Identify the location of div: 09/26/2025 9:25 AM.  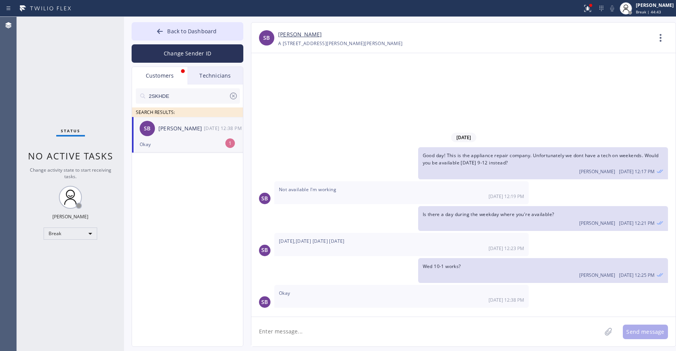
(543, 271).